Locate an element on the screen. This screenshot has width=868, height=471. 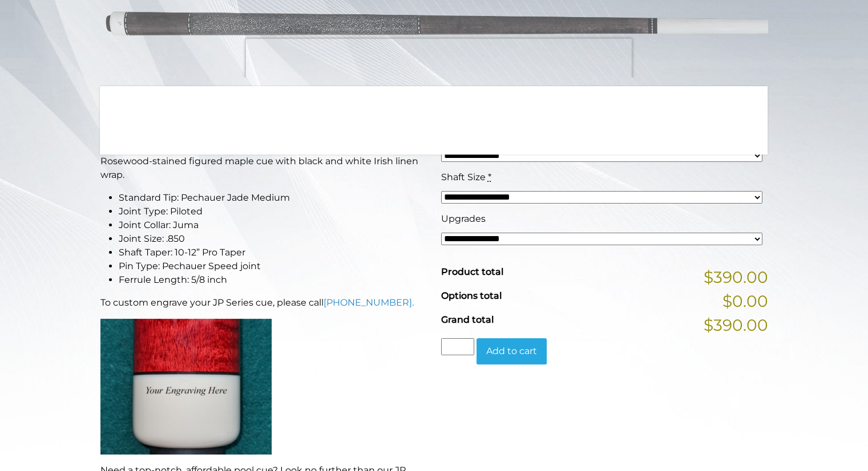
li: Shaft Taper: 10-12” Pro Taper is located at coordinates (273, 253).